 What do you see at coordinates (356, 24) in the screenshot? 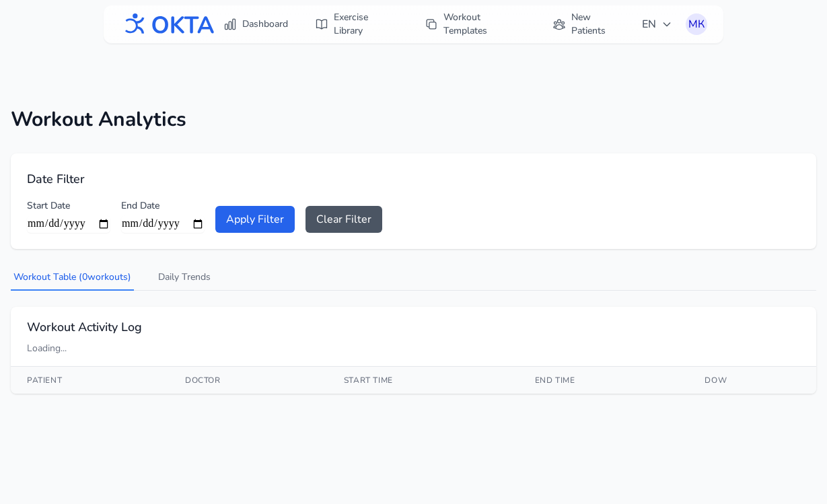
I see `a: Exercise Library` at bounding box center [356, 24].